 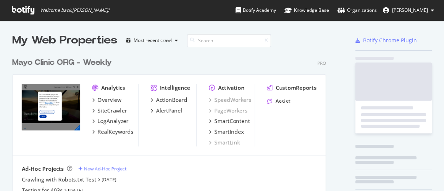 What do you see at coordinates (169, 100) in the screenshot?
I see `a: ActionBoard` at bounding box center [169, 100].